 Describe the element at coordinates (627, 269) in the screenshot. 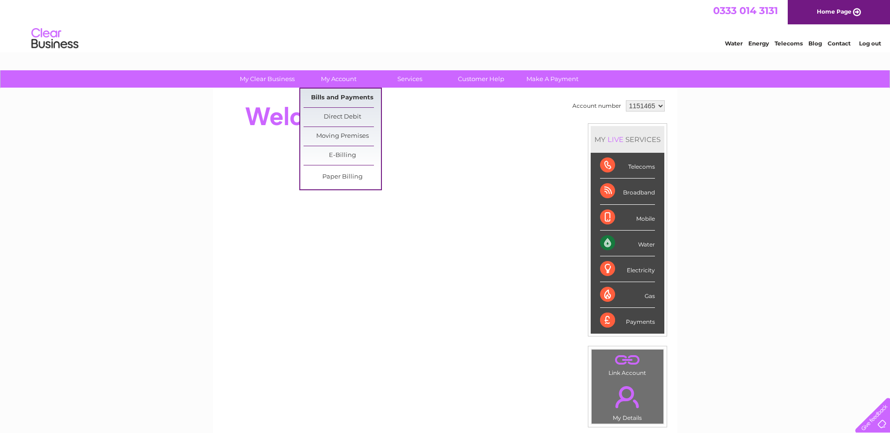

I see `div: Electricity` at that location.